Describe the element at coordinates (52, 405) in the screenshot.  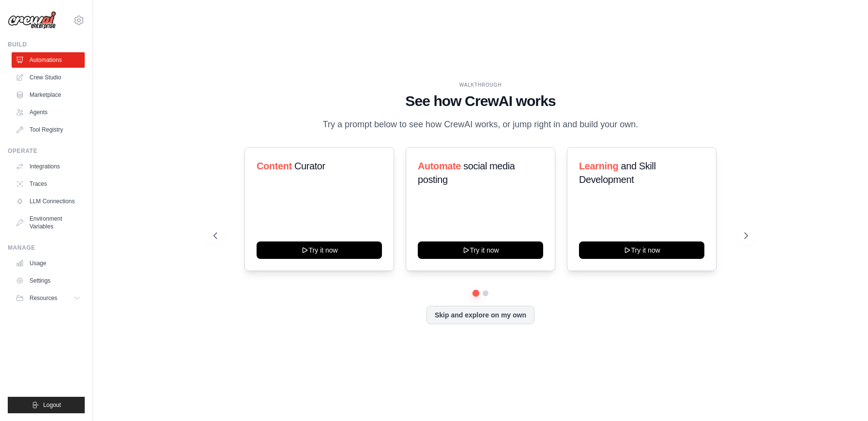
I see `span: Logout` at that location.